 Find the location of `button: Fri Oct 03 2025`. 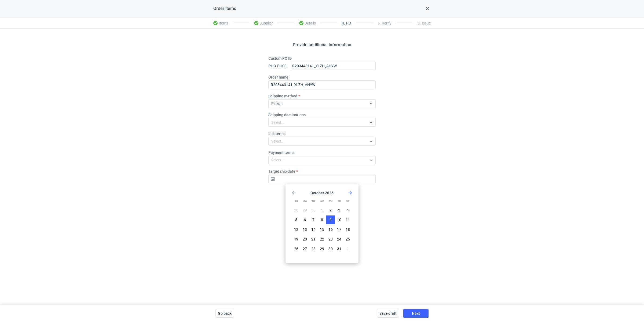

button: Fri Oct 03 2025 is located at coordinates (339, 210).